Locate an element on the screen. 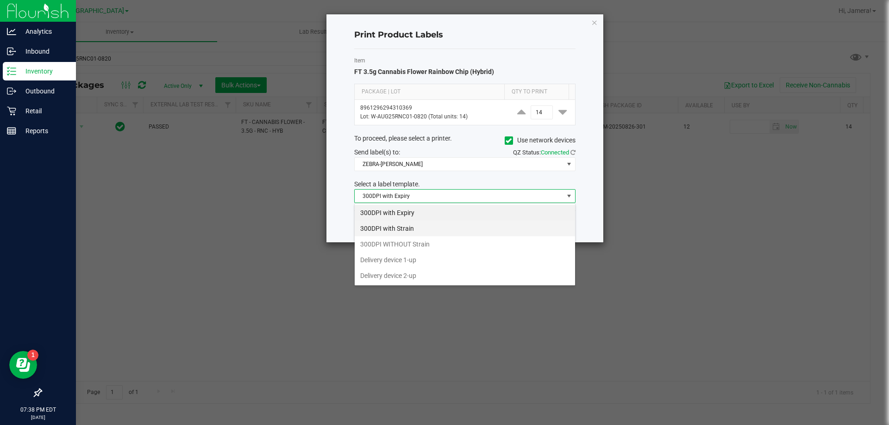  span: Connected is located at coordinates (555, 152).